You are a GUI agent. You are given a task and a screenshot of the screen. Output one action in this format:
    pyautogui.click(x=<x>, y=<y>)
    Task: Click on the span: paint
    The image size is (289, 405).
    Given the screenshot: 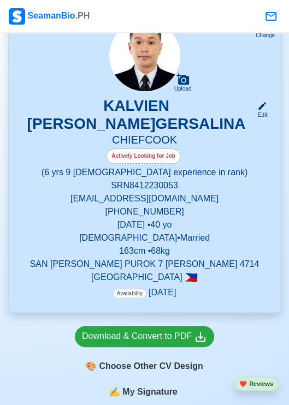 What is the action you would take?
    pyautogui.click(x=91, y=366)
    